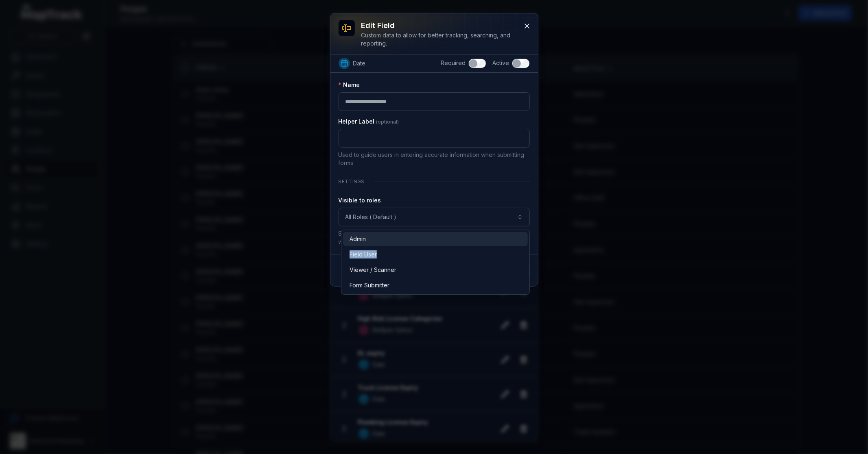 This screenshot has width=868, height=454. What do you see at coordinates (363, 254) in the screenshot?
I see `span: Field User` at bounding box center [363, 254].